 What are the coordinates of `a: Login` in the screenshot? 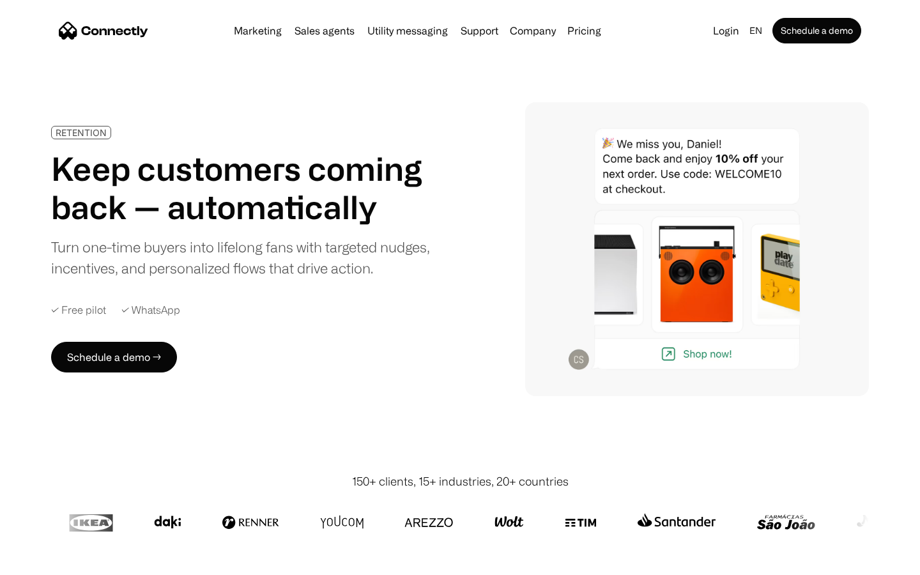 It's located at (726, 31).